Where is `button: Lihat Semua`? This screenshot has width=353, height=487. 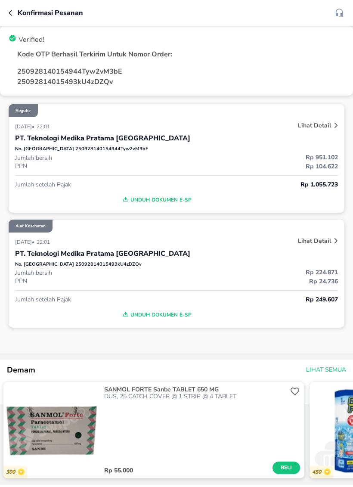 button: Lihat Semua is located at coordinates (325, 370).